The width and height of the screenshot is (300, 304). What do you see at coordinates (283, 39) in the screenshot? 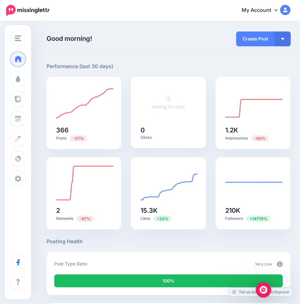
I see `img: arrow-down-white.png` at bounding box center [283, 39].